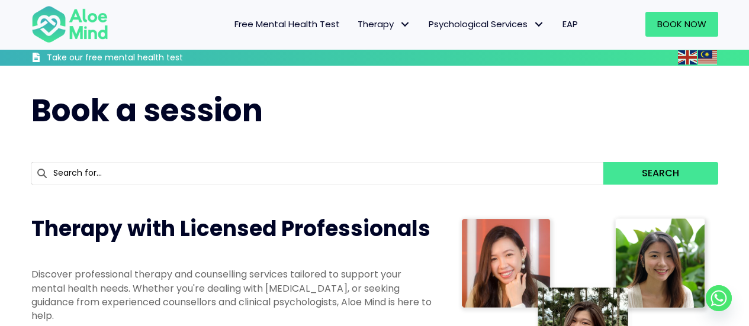  What do you see at coordinates (660, 174) in the screenshot?
I see `button: Search` at bounding box center [660, 174].